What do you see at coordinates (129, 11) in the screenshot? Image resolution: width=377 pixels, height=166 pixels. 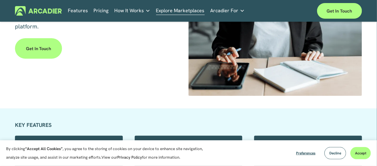 I see `span: How It Works` at bounding box center [129, 11].